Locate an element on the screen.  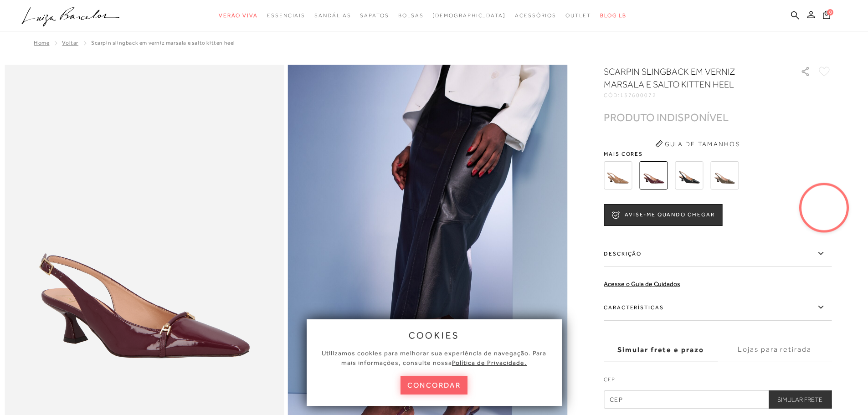
span: 0 is located at coordinates (830, 12).